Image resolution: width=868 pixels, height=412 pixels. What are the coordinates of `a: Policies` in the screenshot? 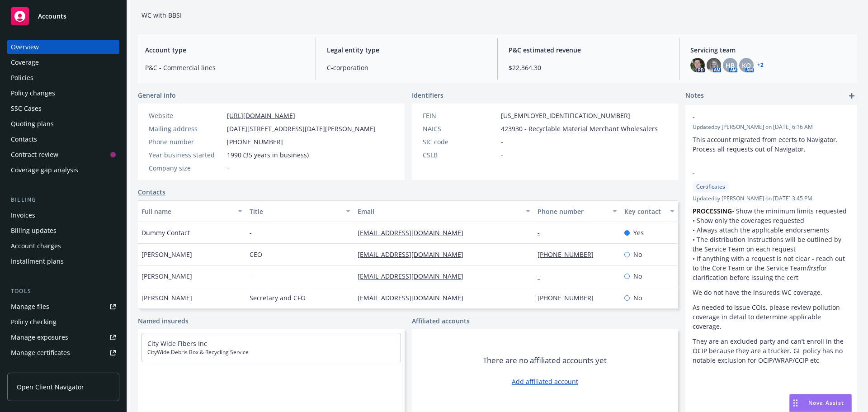 It's located at (63, 78).